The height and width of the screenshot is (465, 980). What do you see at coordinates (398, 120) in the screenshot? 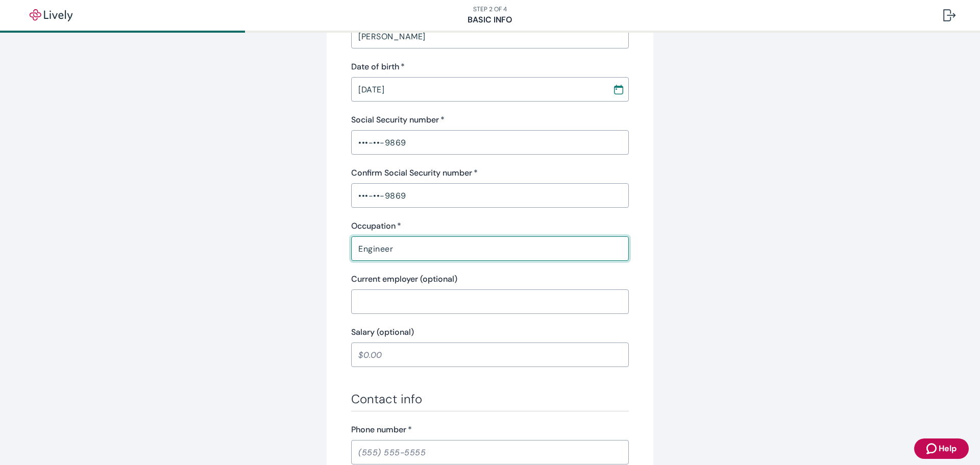
I see `label: Social Security number` at bounding box center [398, 120].